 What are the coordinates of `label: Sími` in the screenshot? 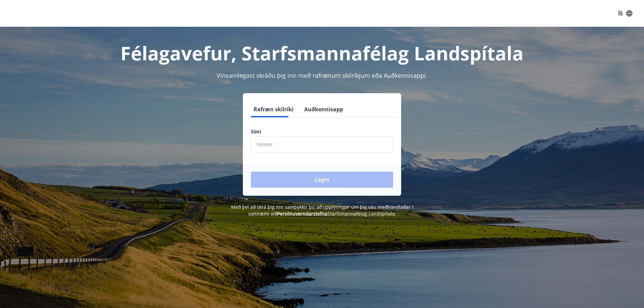 It's located at (322, 132).